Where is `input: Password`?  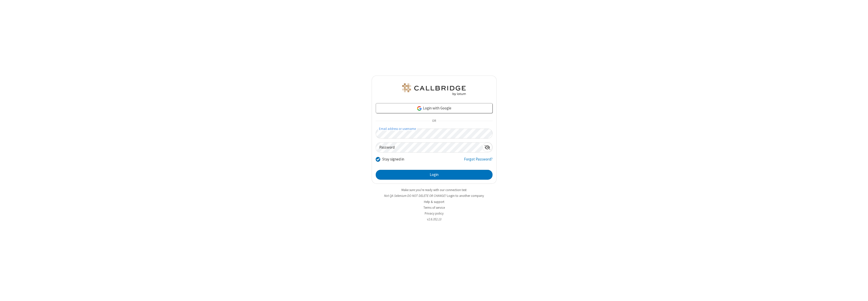 input: Password is located at coordinates (429, 147).